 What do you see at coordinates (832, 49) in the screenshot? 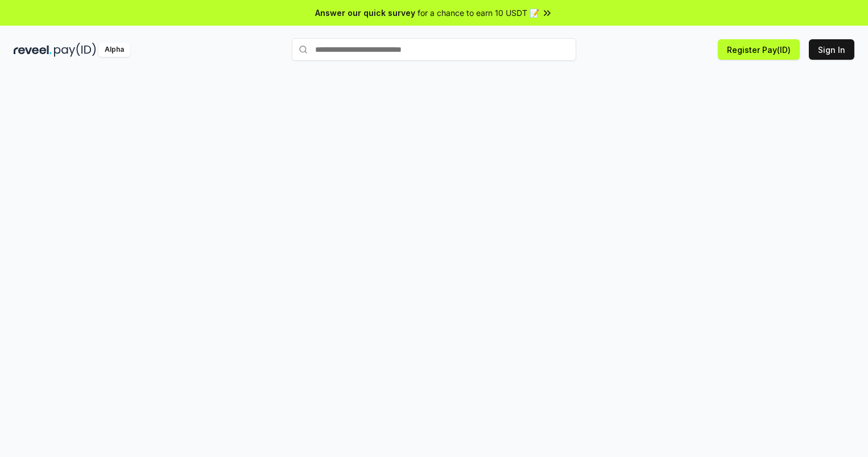
I see `button: Sign In` at bounding box center [832, 49].